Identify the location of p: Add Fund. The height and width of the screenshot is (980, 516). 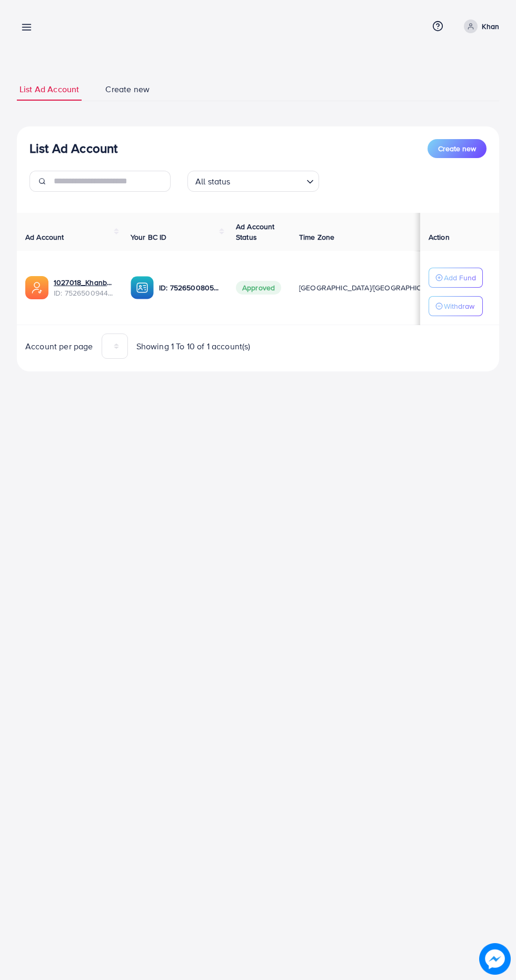
(460, 278).